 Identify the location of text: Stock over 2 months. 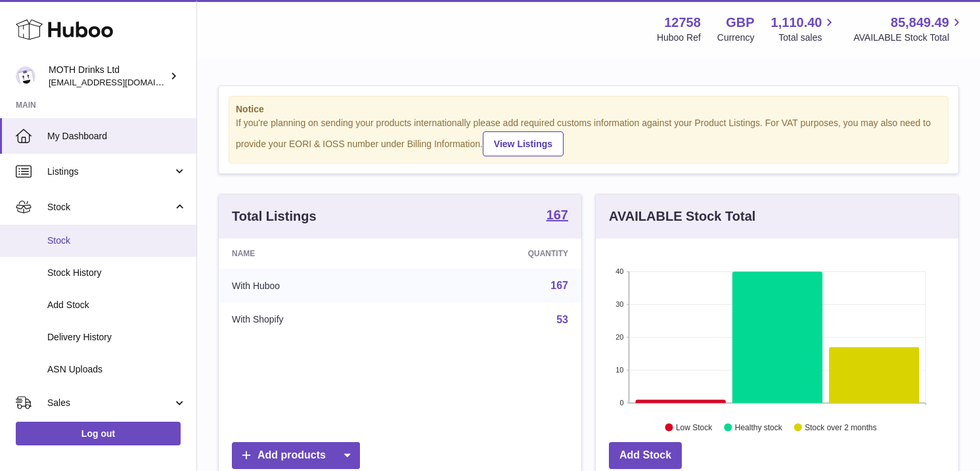
(841, 427).